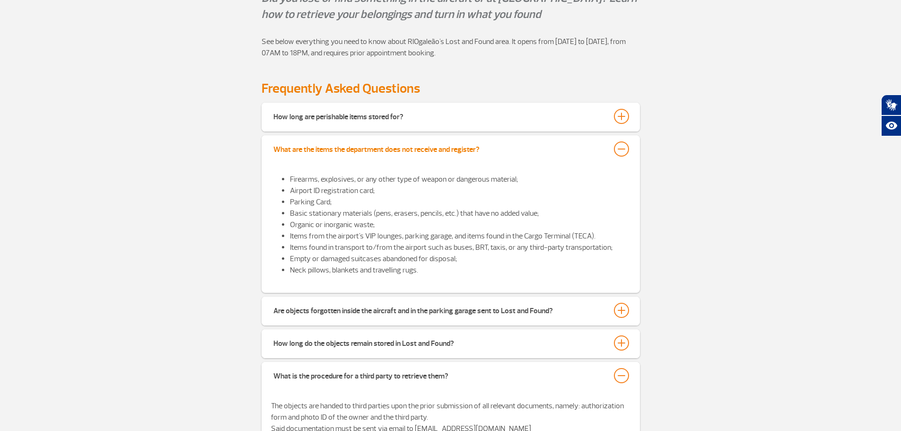  I want to click on button: How long do the objects remain stored in Lost and Found?, so click(450, 343).